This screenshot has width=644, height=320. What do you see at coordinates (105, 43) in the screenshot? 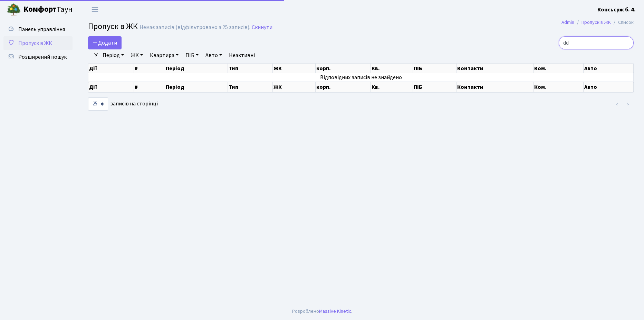
I see `span: Додати` at bounding box center [105, 43].